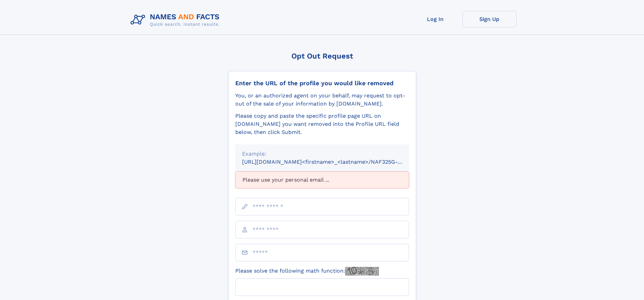 The image size is (644, 300). What do you see at coordinates (322, 83) in the screenshot?
I see `div: Enter the URL of the profile you would like removed` at bounding box center [322, 83].